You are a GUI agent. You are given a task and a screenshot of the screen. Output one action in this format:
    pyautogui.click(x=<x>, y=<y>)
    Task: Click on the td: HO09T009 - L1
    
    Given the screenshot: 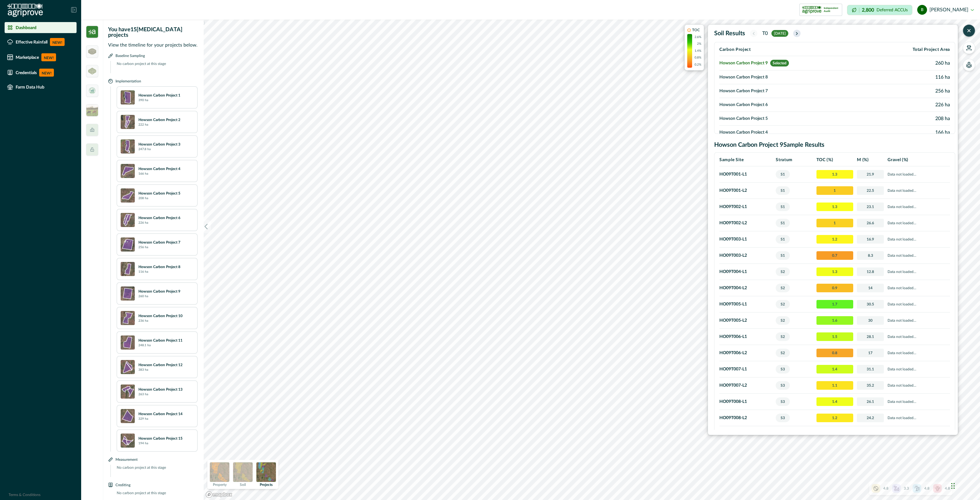 What is the action you would take?
    pyautogui.click(x=747, y=434)
    